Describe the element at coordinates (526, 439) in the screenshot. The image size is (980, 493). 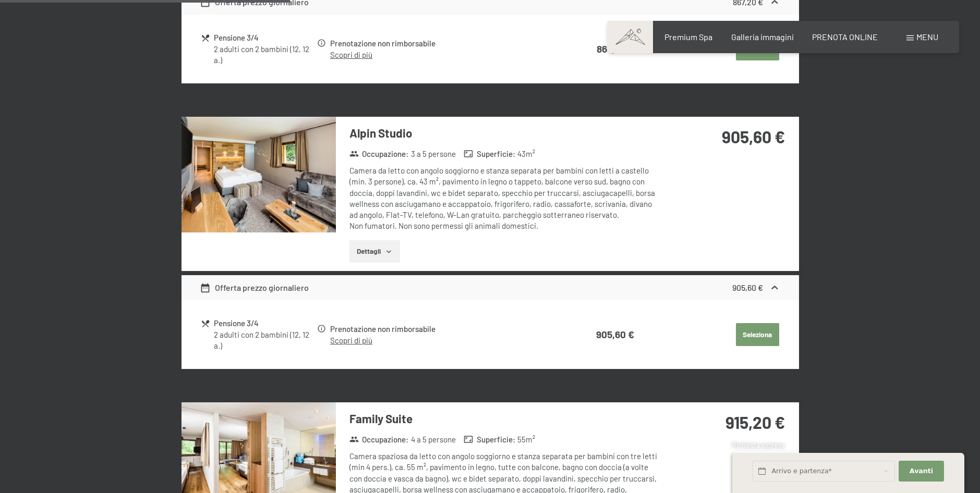
I see `span: 55 m²` at that location.